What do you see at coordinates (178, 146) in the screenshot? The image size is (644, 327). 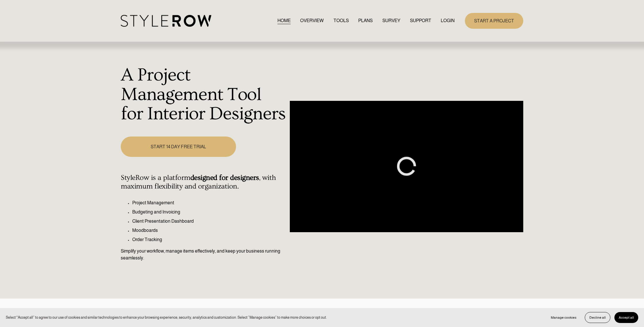 I see `a: START 14 DAY FREE TRIAL` at bounding box center [178, 146].